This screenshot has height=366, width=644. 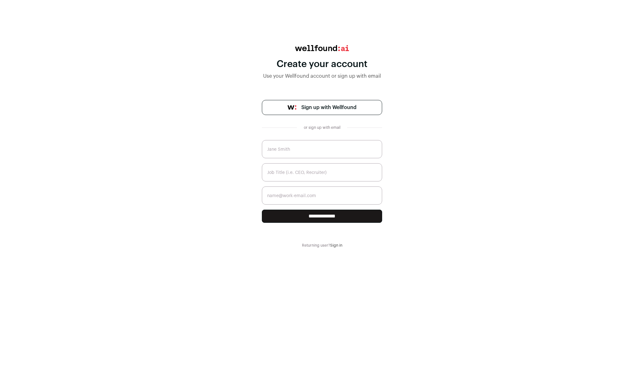 I want to click on img: wellfound-symbol-flush-black-fb3c872781a75f747ccb3a119075da62bfe97bd399995f84a933054e44a575c4.png, so click(x=292, y=107).